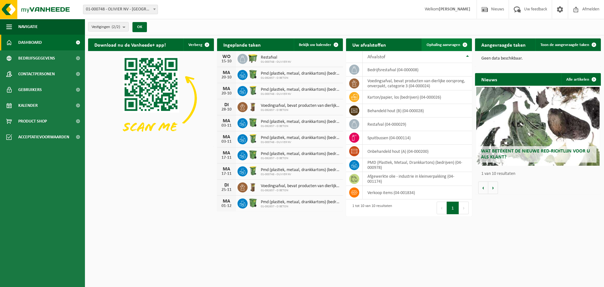  I want to click on button: Volgende, so click(493, 188).